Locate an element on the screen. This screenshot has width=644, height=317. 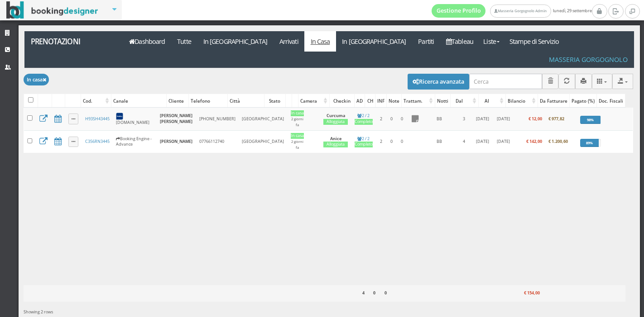
td: 4 is located at coordinates (464, 141).